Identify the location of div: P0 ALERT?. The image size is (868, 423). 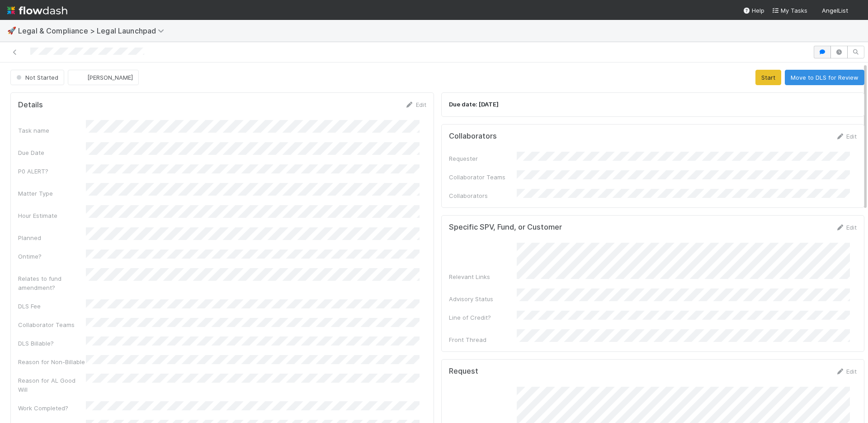
(52, 171).